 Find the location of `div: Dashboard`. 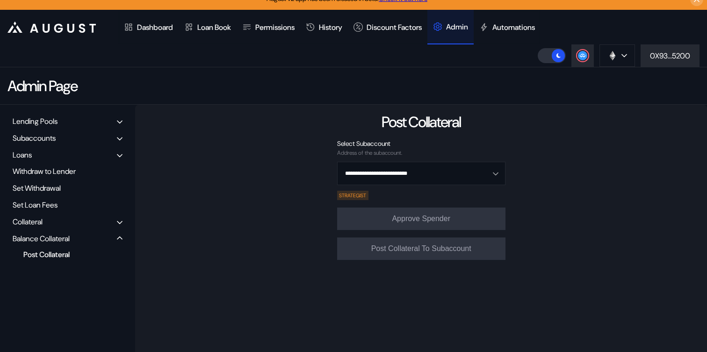

div: Dashboard is located at coordinates (155, 27).